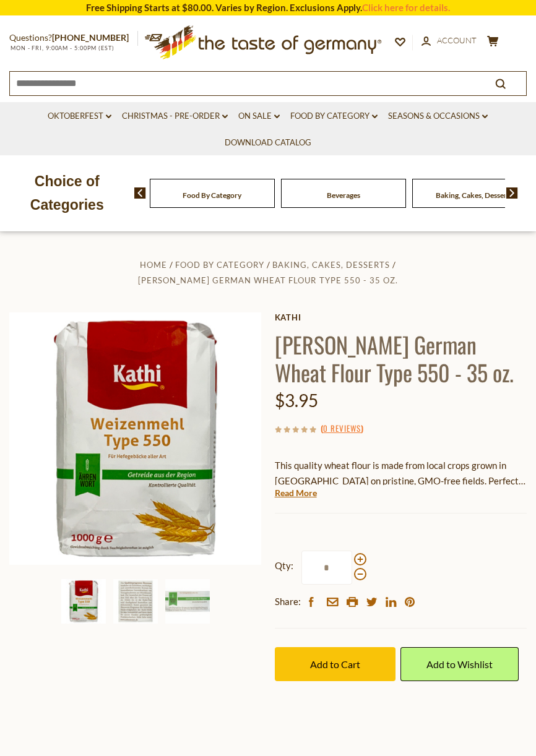 This screenshot has width=536, height=756. I want to click on a: Click here for details., so click(406, 7).